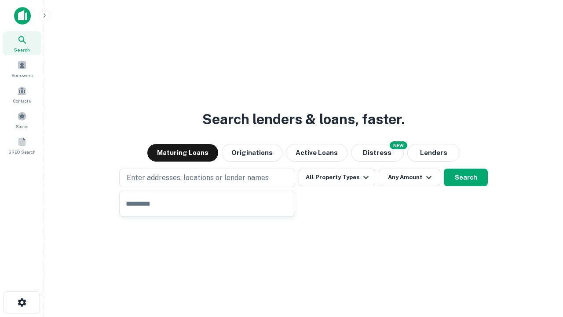 The width and height of the screenshot is (563, 317). Describe the element at coordinates (22, 69) in the screenshot. I see `div: Borrowers` at that location.